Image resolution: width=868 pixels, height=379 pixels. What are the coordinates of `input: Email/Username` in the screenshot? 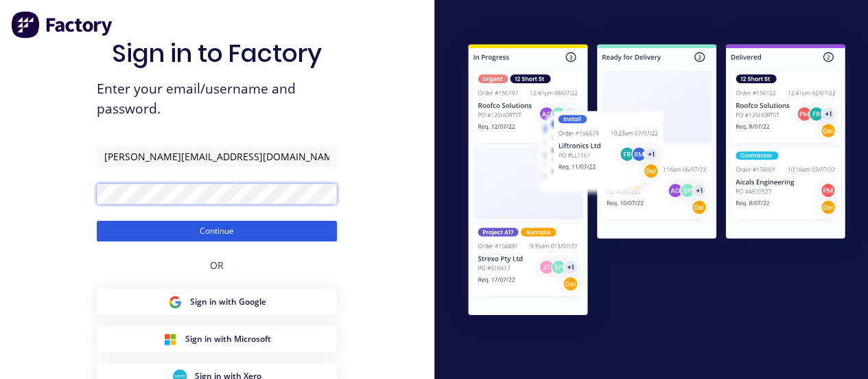 It's located at (217, 157).